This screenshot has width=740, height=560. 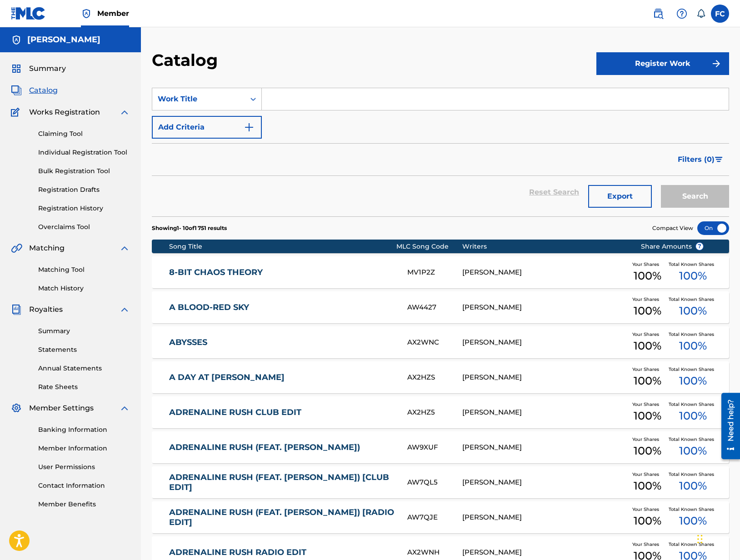 I want to click on div: Song Title, so click(x=283, y=246).